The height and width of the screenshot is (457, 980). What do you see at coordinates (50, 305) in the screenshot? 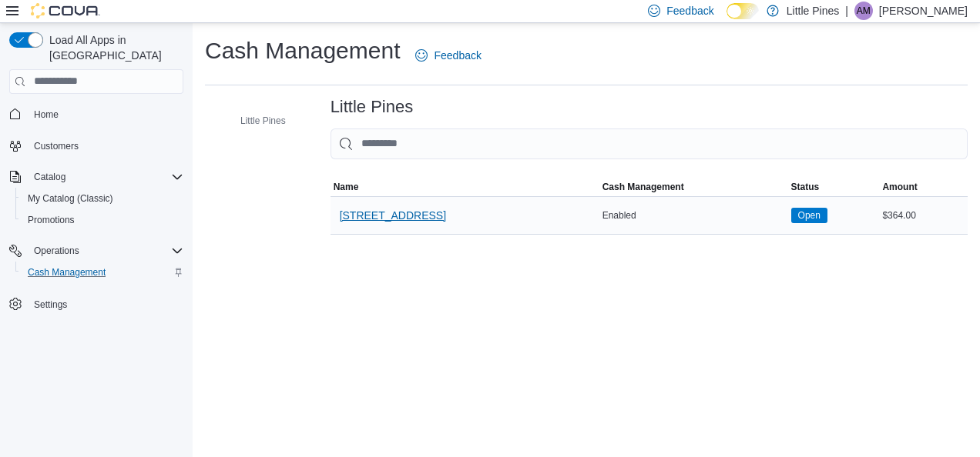
I see `a: Settings` at bounding box center [50, 305].